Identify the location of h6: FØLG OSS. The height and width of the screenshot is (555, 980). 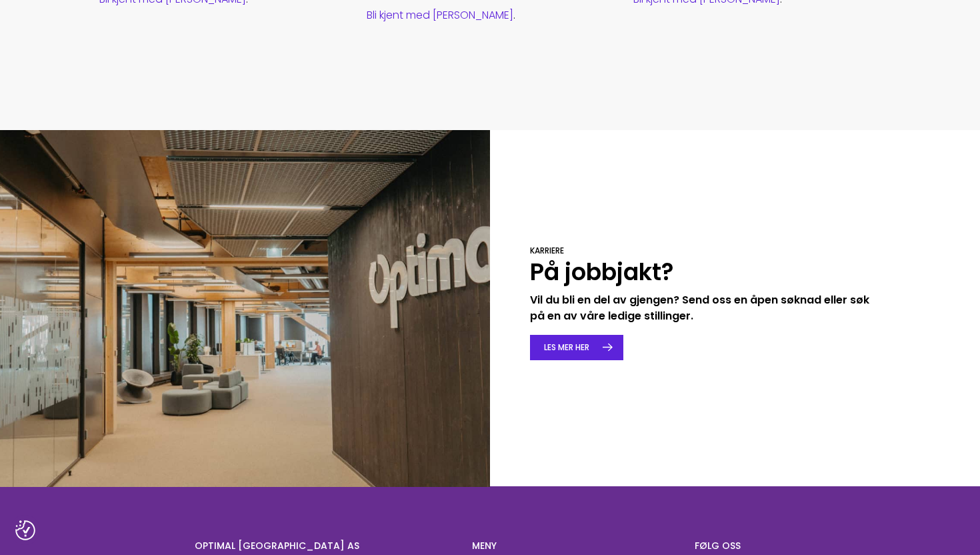
(740, 545).